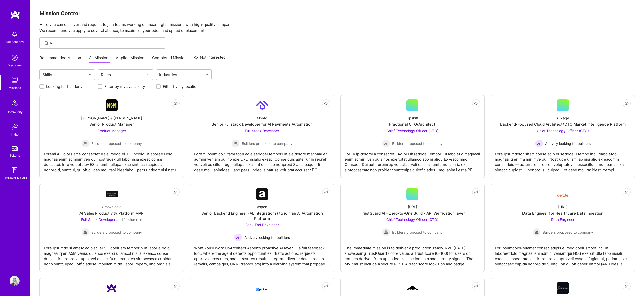 The image size is (644, 296). I want to click on span: and 1 other role, so click(129, 219).